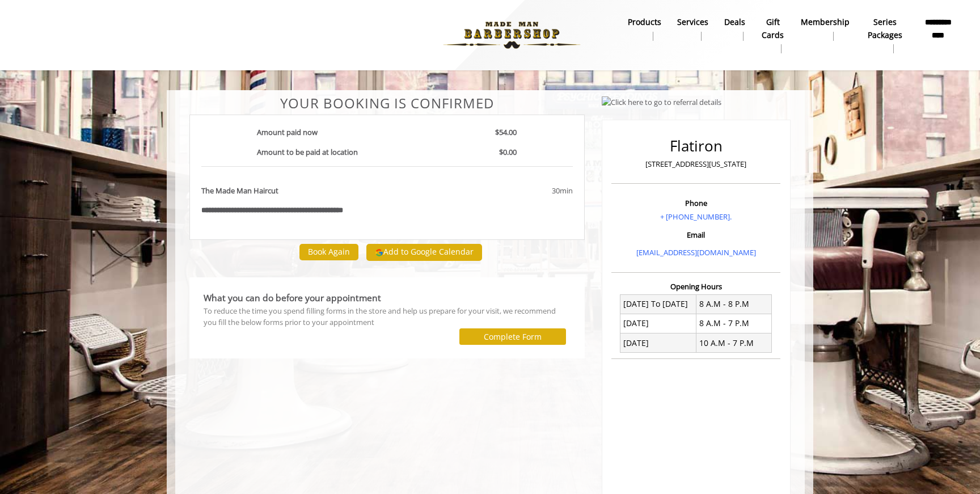  I want to click on td: 10 A.M - 7 P.M, so click(734, 344).